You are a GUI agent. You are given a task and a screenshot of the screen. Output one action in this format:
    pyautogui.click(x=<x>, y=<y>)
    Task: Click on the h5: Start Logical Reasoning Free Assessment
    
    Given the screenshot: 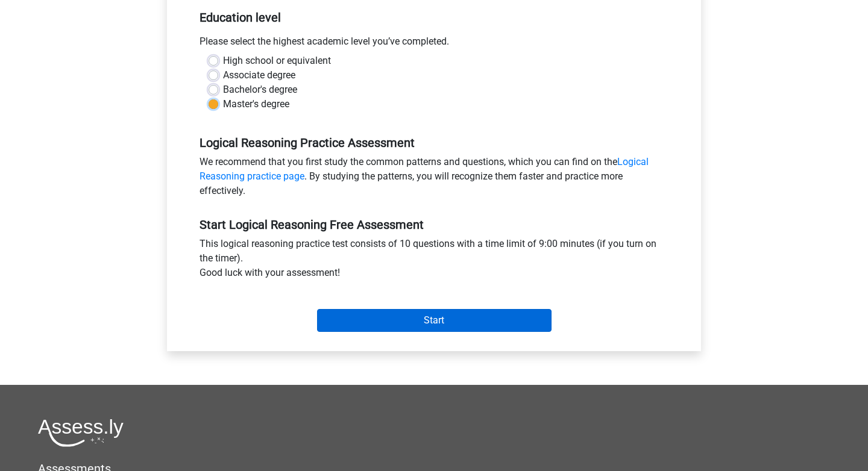 What is the action you would take?
    pyautogui.click(x=434, y=225)
    